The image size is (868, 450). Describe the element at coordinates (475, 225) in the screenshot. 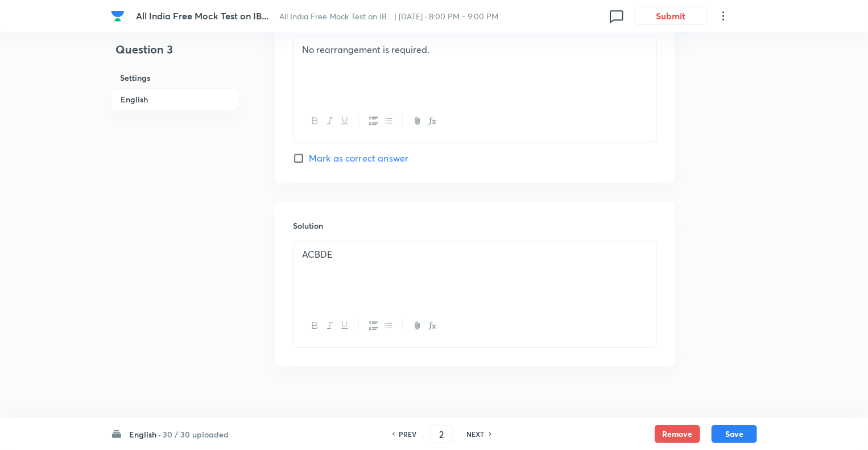

I see `h6: Solution` at that location.